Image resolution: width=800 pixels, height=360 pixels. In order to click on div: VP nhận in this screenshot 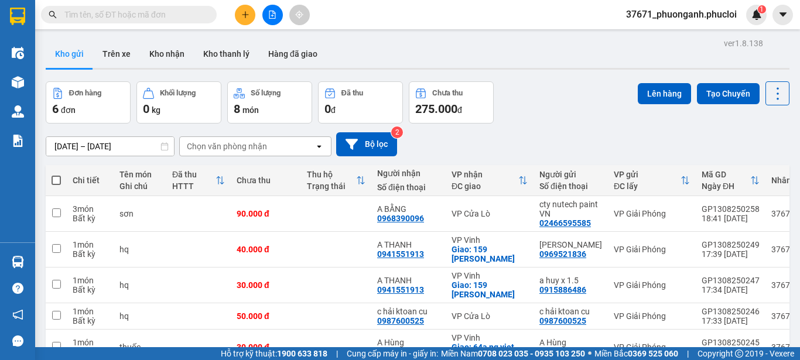, I will do `click(485, 174)`.